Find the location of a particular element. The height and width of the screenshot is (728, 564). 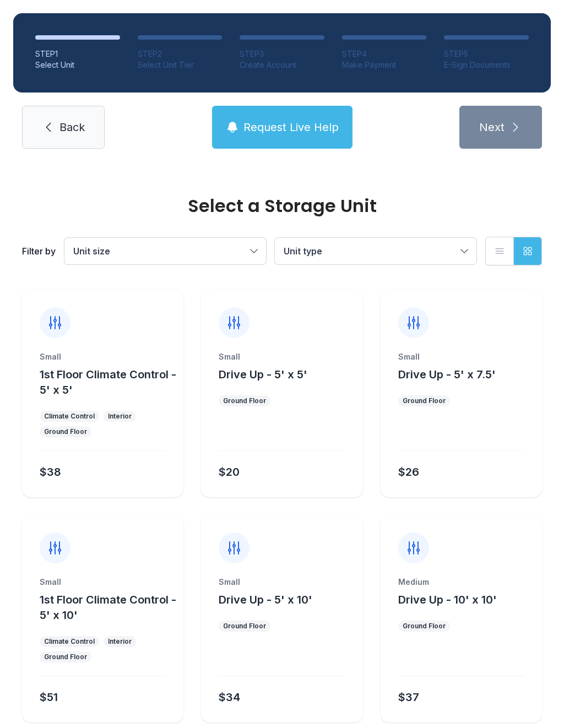

button: Drive Up - 5' x 7.5' is located at coordinates (447, 375).